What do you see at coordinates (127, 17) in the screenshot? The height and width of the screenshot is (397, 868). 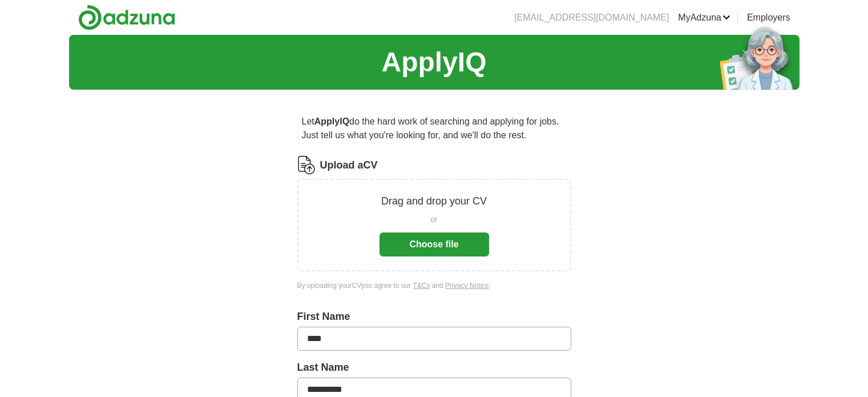 I see `img: Adzuna logo` at bounding box center [127, 17].